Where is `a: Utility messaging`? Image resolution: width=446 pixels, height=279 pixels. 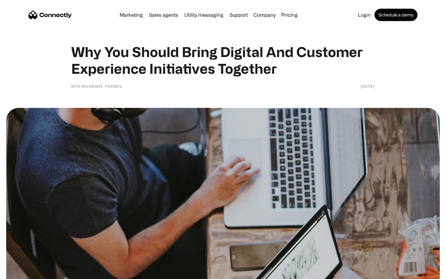 a: Utility messaging is located at coordinates (204, 15).